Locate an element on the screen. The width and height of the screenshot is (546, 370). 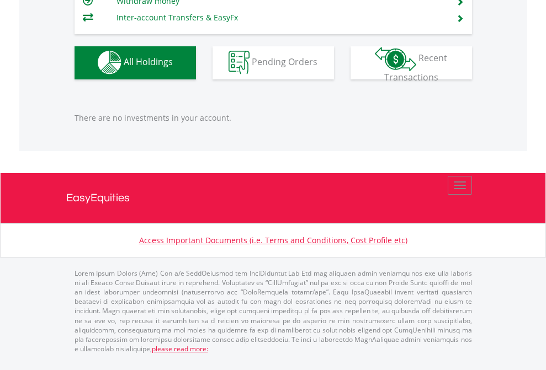
img: holdings-wht.png is located at coordinates (109, 62).